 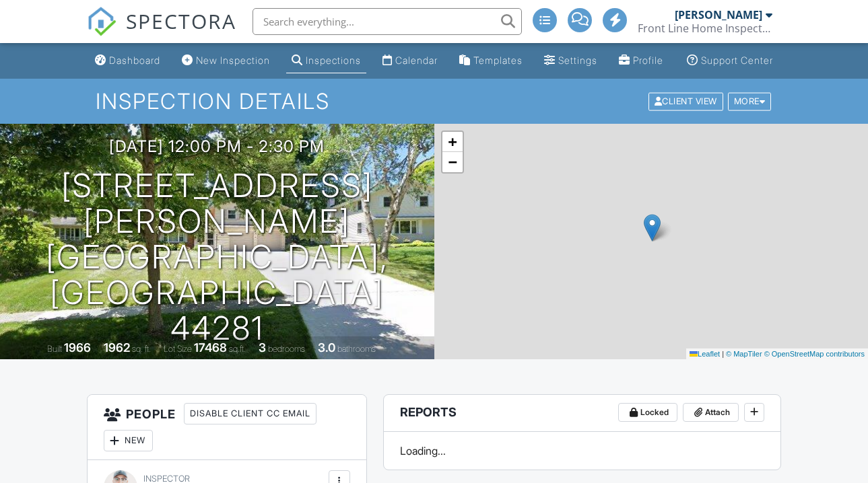 I want to click on a: Settings, so click(x=570, y=61).